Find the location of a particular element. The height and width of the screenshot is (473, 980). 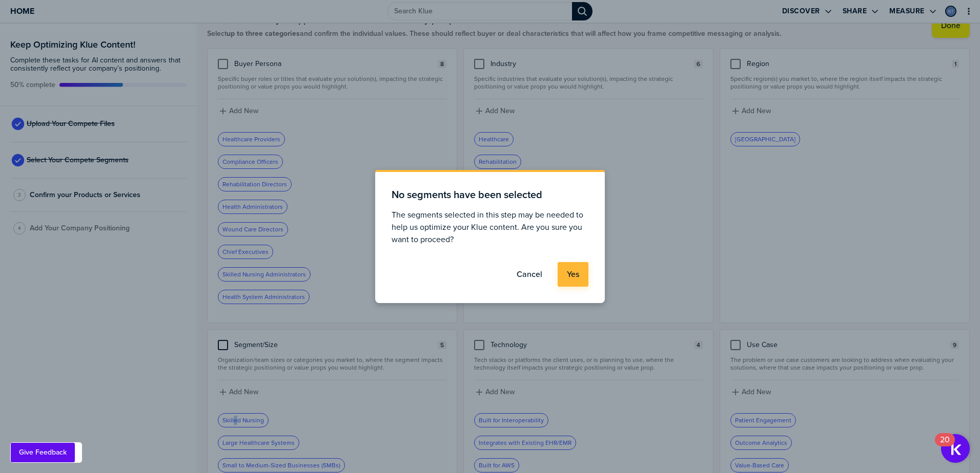

label: Cancel is located at coordinates (529, 275).